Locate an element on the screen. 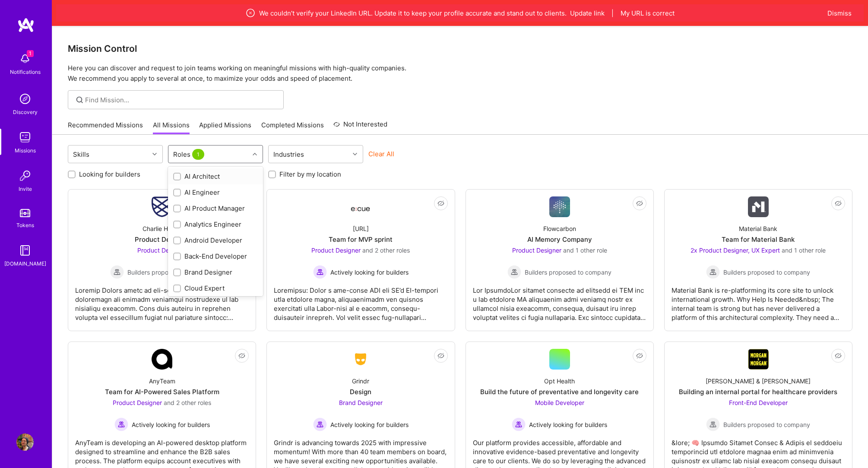  div: Charlie Health is located at coordinates (162, 228).